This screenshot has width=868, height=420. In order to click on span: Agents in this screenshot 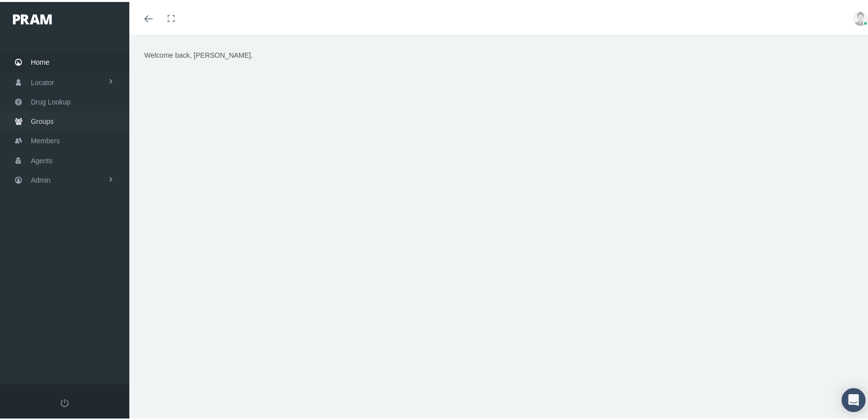, I will do `click(42, 159)`.